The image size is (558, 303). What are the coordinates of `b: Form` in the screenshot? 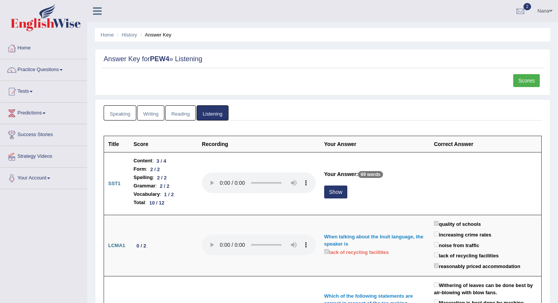 It's located at (140, 169).